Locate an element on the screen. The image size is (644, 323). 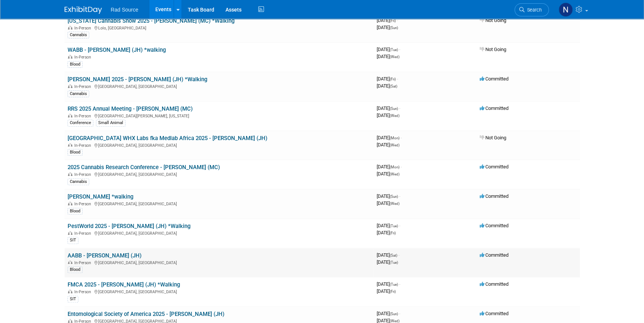
span: (Sat) is located at coordinates (394, 255).